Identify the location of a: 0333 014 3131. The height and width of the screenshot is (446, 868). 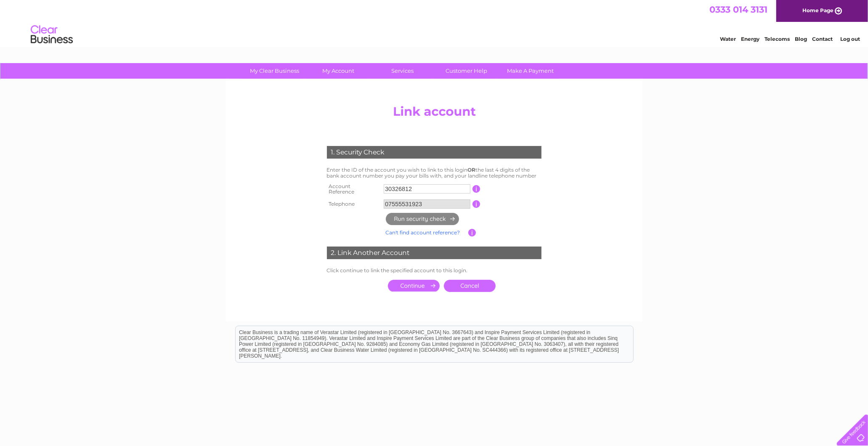
(738, 9).